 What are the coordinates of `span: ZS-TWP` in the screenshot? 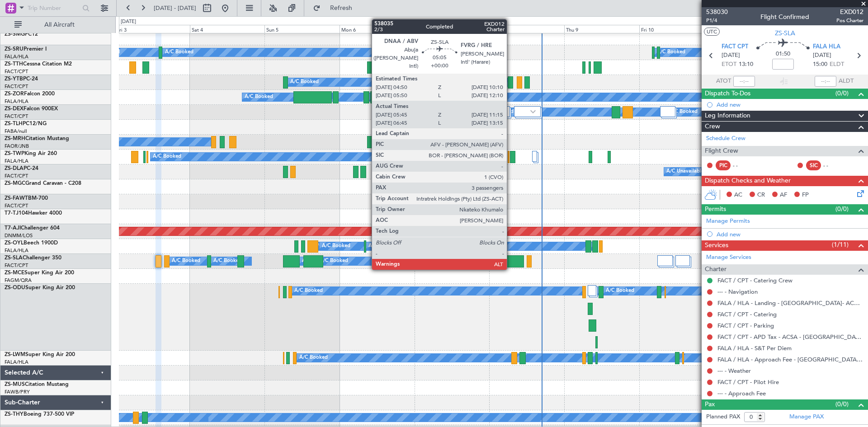 It's located at (15, 153).